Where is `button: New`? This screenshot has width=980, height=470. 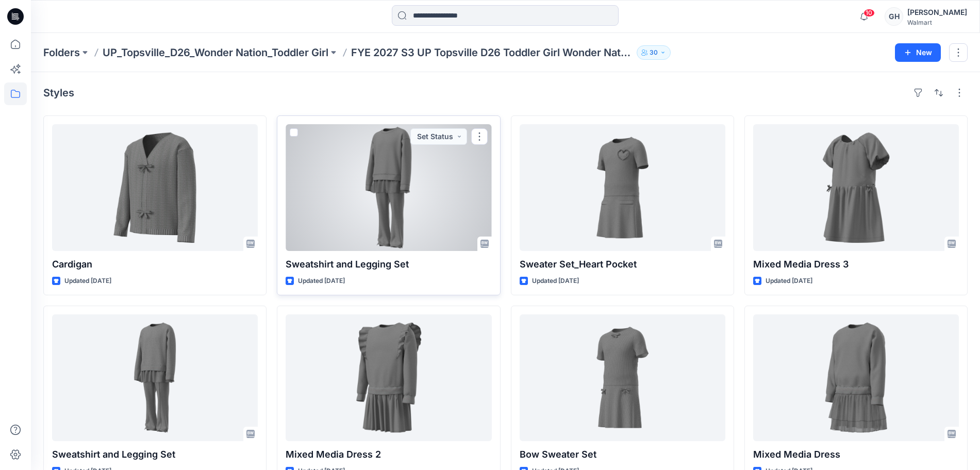
button: New is located at coordinates (918, 53).